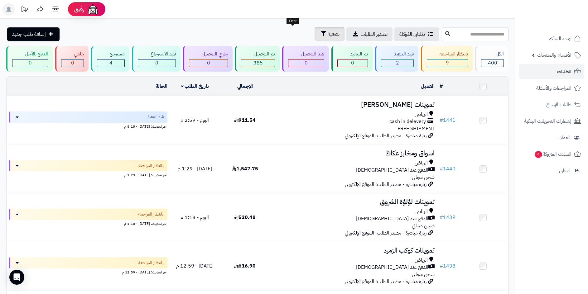  I want to click on a: لوحة التحكم, so click(551, 39).